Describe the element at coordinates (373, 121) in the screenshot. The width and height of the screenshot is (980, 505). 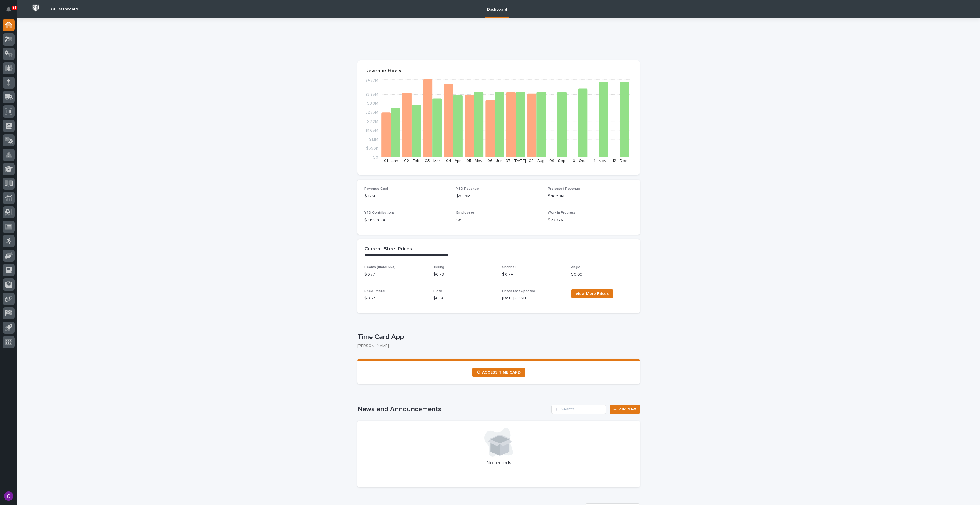
I see `tspan: $2.2M` at that location.